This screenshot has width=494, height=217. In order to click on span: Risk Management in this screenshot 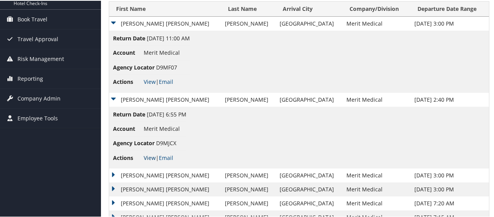, I will do `click(41, 58)`.